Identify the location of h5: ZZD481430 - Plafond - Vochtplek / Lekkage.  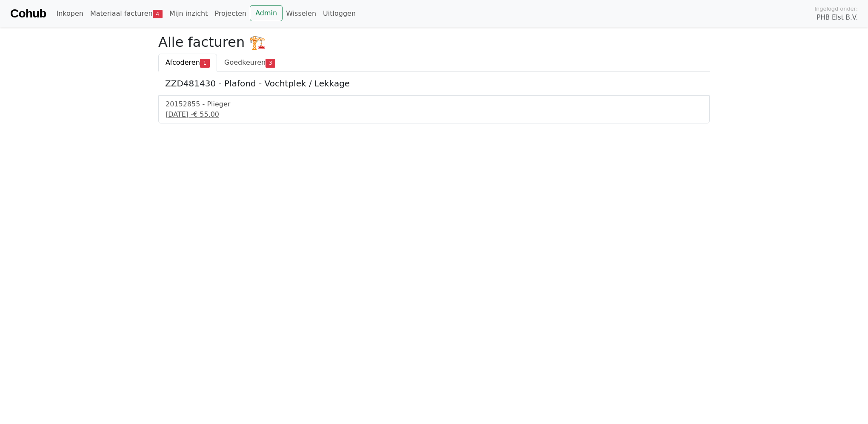
(434, 83).